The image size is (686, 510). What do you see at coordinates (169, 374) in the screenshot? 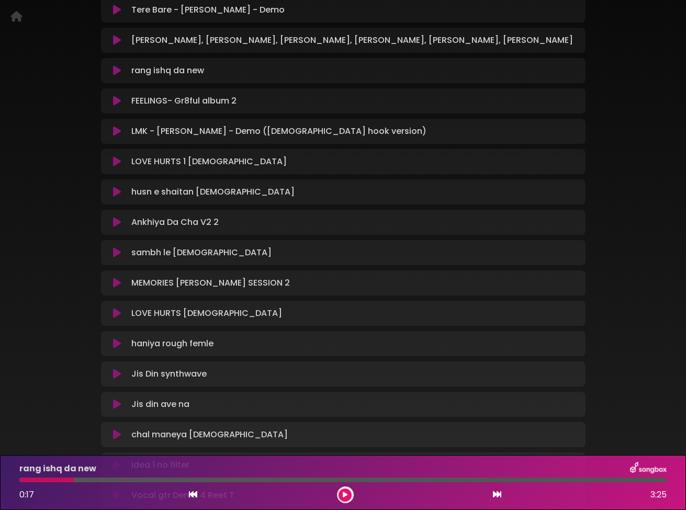
I see `p: Jis Din synthwave` at bounding box center [169, 374].